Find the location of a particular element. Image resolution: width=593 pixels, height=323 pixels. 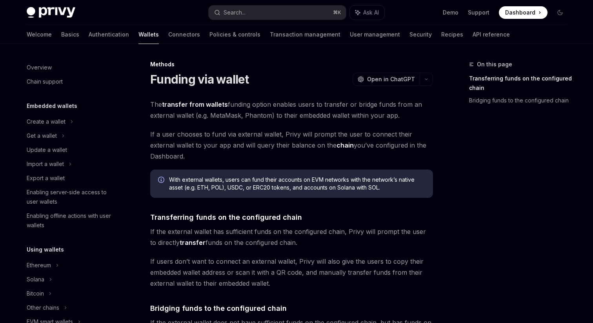

a: Basics is located at coordinates (70, 35).